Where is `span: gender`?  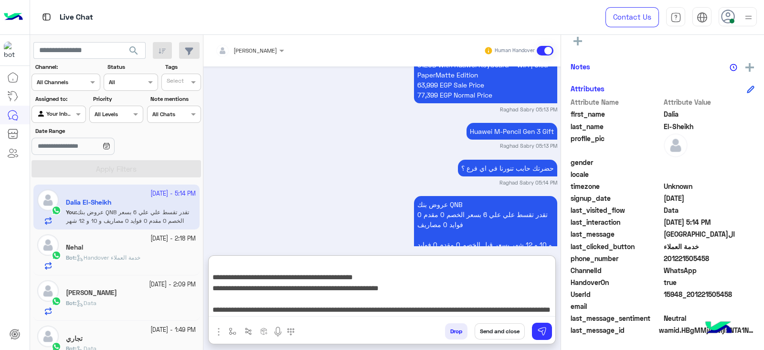
span: gender is located at coordinates (616, 162).